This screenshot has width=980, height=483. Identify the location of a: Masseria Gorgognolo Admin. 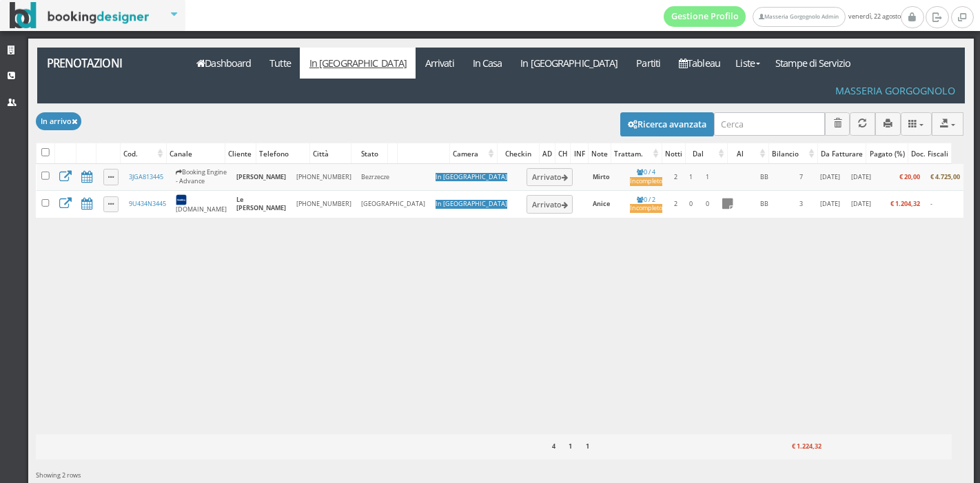
(799, 16).